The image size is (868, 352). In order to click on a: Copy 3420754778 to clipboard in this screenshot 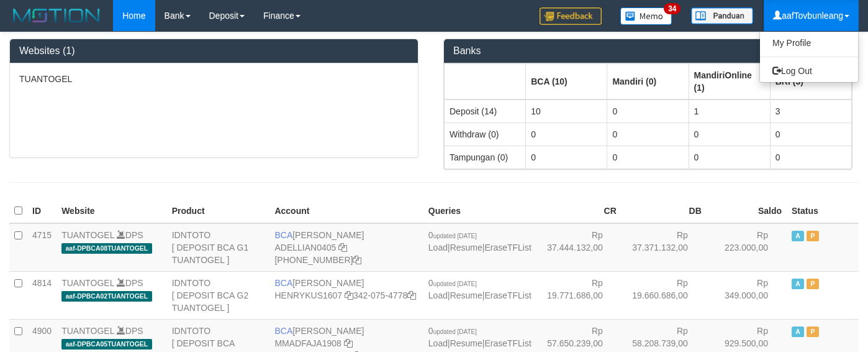, I will do `click(412, 295)`.